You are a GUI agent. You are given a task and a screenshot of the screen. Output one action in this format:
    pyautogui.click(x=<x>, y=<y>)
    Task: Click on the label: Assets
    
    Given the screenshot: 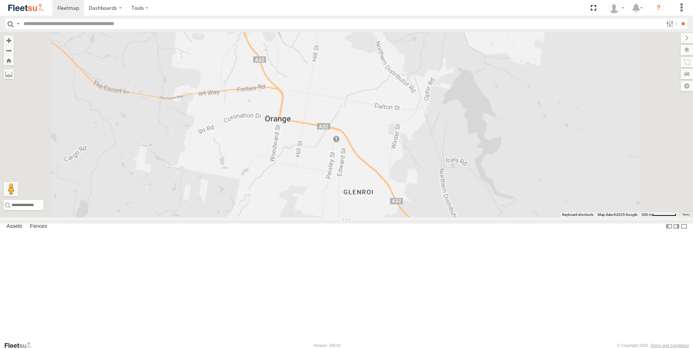 What is the action you would take?
    pyautogui.click(x=14, y=226)
    